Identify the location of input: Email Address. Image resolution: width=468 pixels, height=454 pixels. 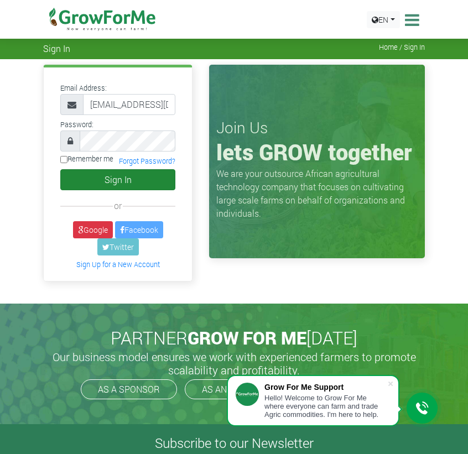
(129, 105).